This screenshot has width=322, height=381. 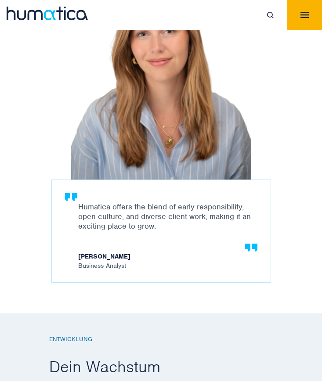 I want to click on h2: Dein Wachstum, so click(x=161, y=367).